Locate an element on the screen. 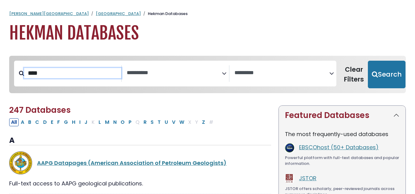  button: Filter Results P is located at coordinates (130, 122).